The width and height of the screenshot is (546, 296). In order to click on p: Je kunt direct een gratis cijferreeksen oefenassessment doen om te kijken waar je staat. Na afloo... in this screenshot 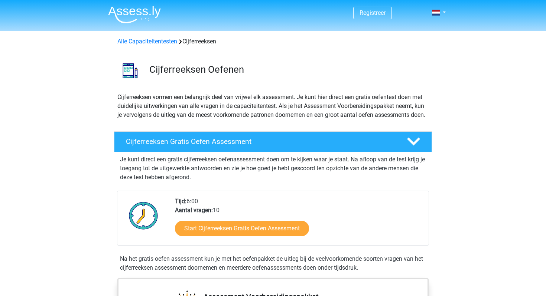, I will do `click(273, 169)`.